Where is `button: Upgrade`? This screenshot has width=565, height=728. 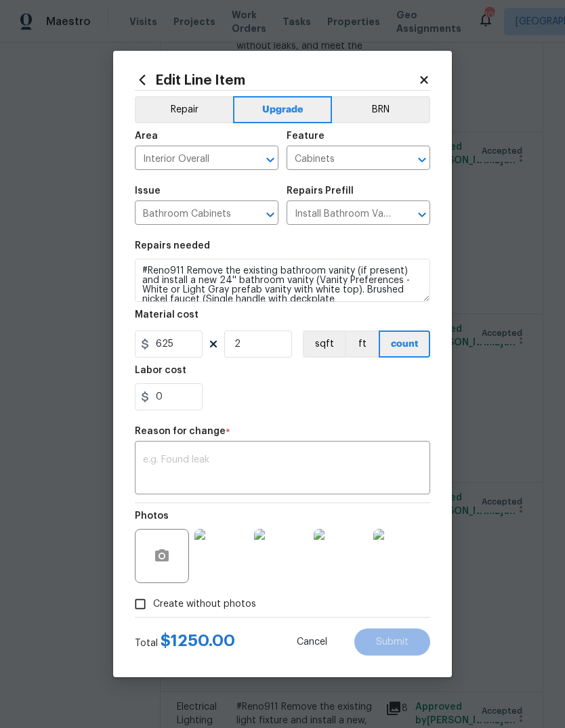 button: Upgrade is located at coordinates (282, 110).